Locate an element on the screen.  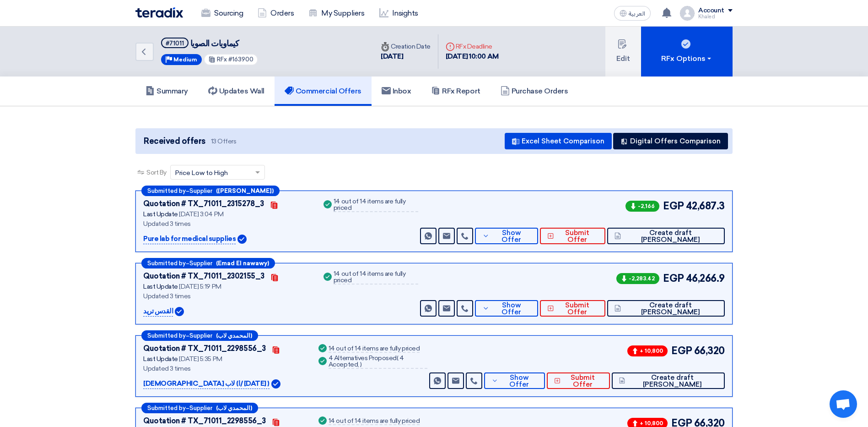
div: Open chat is located at coordinates (843, 404).